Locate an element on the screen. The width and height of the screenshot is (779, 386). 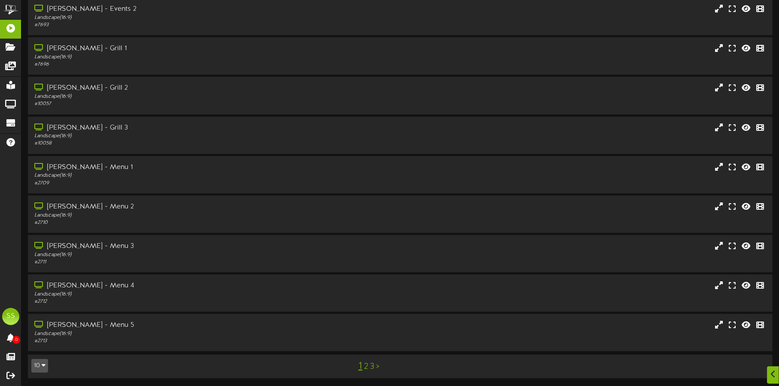
a: 1 is located at coordinates (360, 366).